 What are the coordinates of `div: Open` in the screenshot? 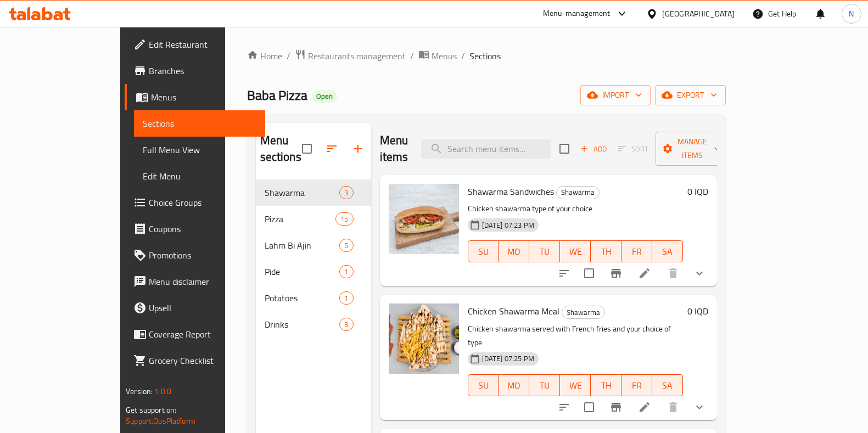 It's located at (325, 97).